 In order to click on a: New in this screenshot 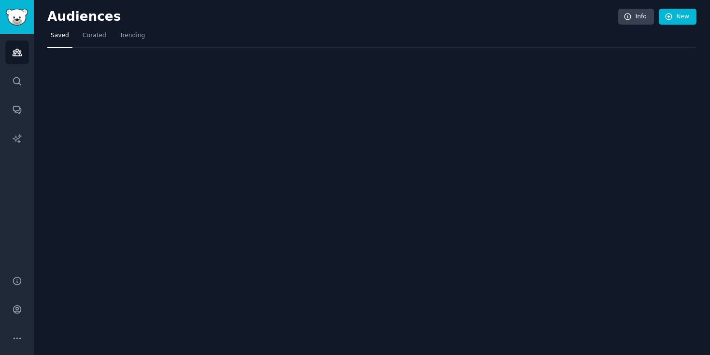, I will do `click(677, 17)`.